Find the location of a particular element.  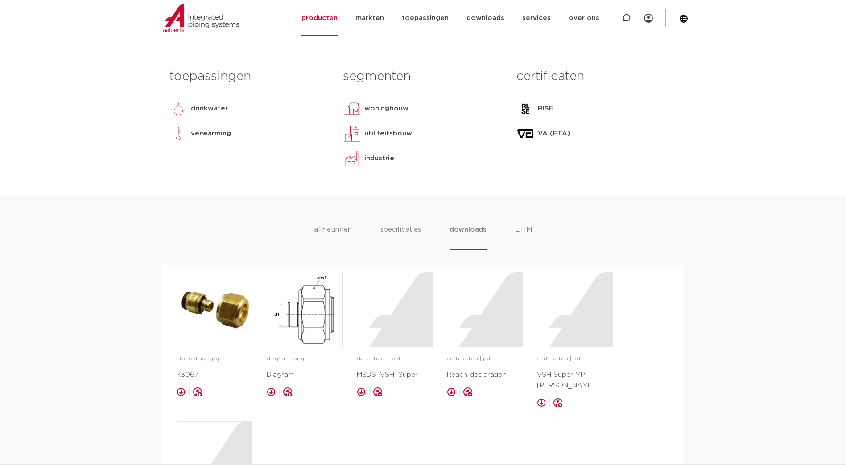

li: downloads is located at coordinates (468, 237).